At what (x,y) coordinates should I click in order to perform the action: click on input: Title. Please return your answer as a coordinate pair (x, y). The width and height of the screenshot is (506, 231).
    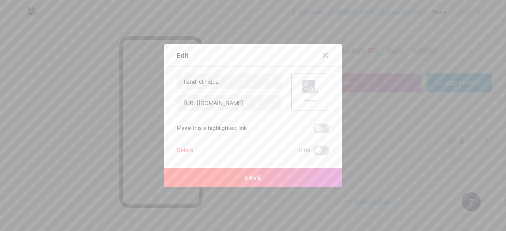
    Looking at the image, I should click on (229, 81).